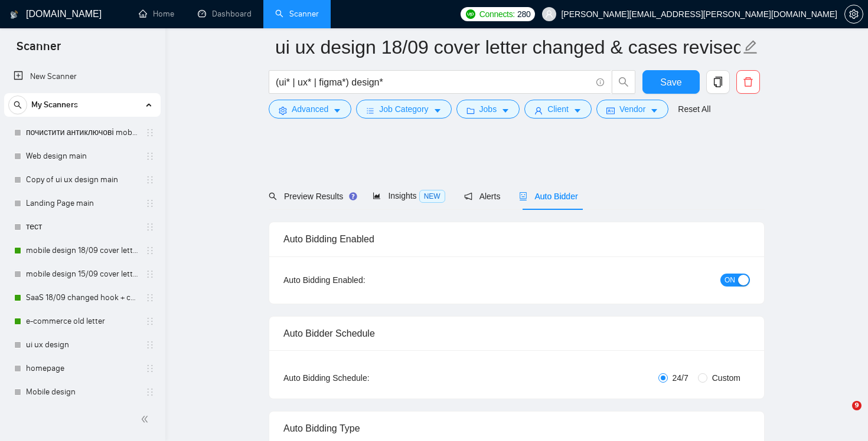 This screenshot has width=868, height=441. Describe the element at coordinates (38, 50) in the screenshot. I see `span: Scanner` at that location.